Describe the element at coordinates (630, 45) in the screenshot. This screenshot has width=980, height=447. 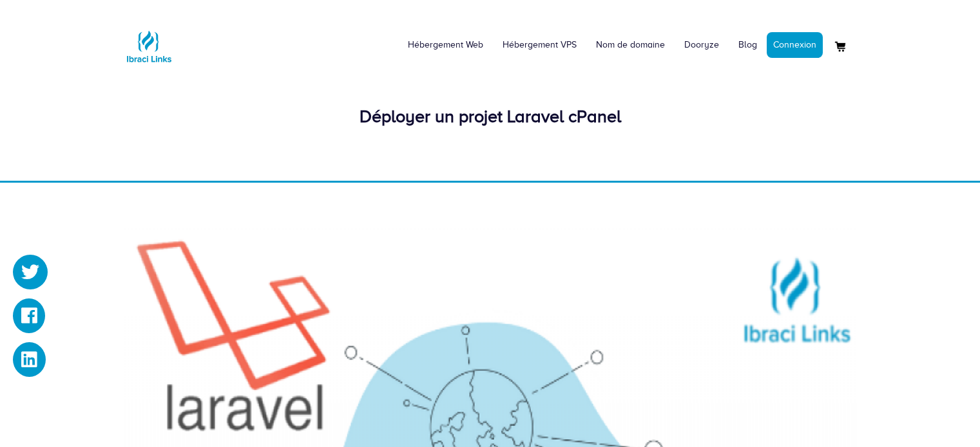
I see `a: Nom de domaine` at that location.